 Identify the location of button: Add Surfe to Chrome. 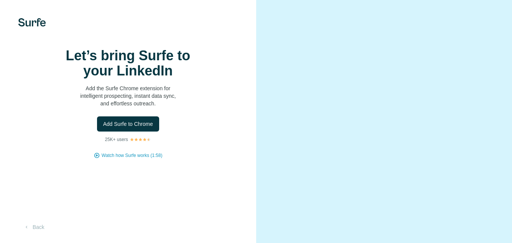
(128, 124).